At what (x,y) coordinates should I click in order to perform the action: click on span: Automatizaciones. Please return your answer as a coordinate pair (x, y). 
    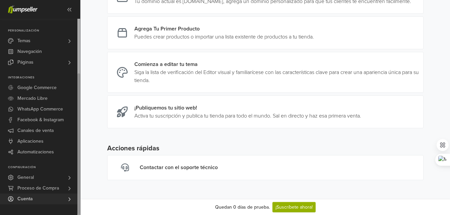
    Looking at the image, I should click on (36, 152).